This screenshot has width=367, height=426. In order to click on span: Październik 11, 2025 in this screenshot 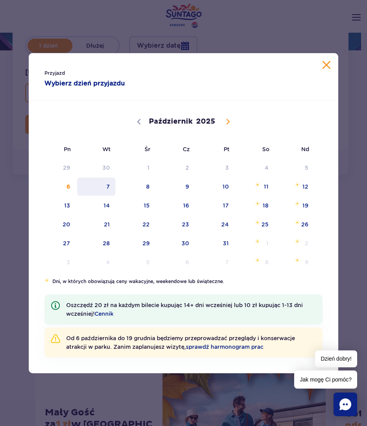, I will do `click(254, 186)`.